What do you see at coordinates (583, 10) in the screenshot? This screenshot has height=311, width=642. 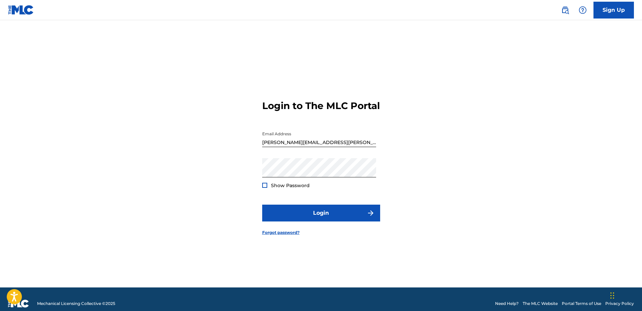 I see `img: help` at bounding box center [583, 10].